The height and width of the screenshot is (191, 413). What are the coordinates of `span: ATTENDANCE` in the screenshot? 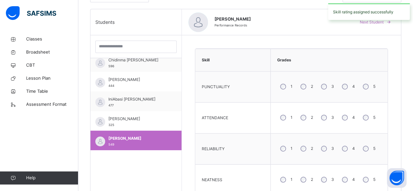 It's located at (215, 118).